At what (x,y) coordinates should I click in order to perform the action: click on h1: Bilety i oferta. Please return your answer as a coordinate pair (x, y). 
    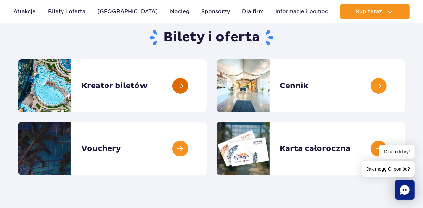
    Looking at the image, I should click on (211, 38).